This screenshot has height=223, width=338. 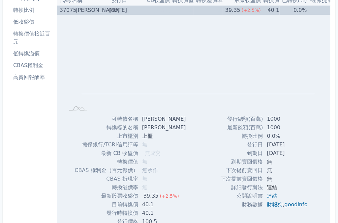 What do you see at coordinates (32, 38) in the screenshot?
I see `a: 轉換價值接近百元` at bounding box center [32, 38].